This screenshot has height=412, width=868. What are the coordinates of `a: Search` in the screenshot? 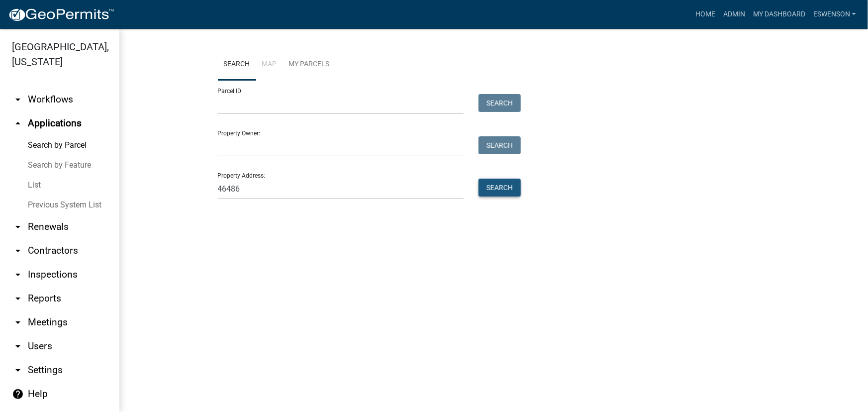 It's located at (237, 65).